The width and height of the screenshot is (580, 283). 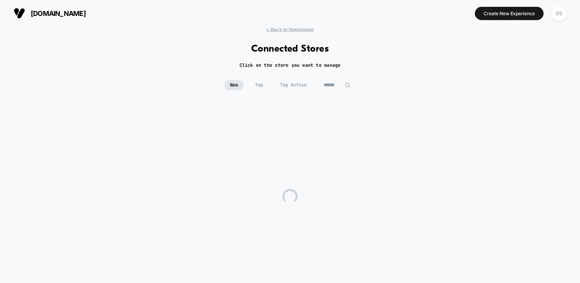 What do you see at coordinates (259, 85) in the screenshot?
I see `span: Top` at bounding box center [259, 85].